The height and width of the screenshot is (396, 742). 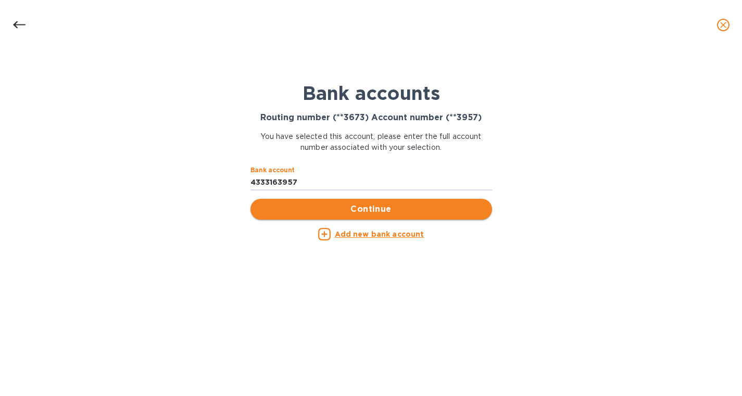 What do you see at coordinates (371, 183) in the screenshot?
I see `input: Enter bank account number` at bounding box center [371, 183].